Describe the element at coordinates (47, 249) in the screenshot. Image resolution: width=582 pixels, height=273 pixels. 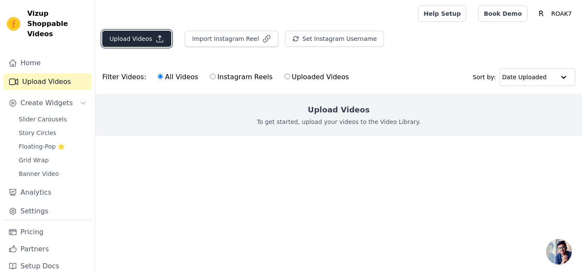
I see `a: Partners` at that location.